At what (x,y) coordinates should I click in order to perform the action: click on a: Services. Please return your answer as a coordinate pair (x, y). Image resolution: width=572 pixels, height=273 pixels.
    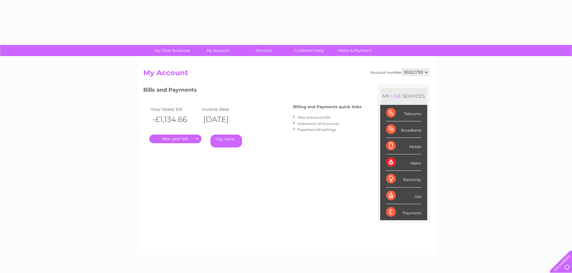
    Looking at the image, I should click on (263, 50).